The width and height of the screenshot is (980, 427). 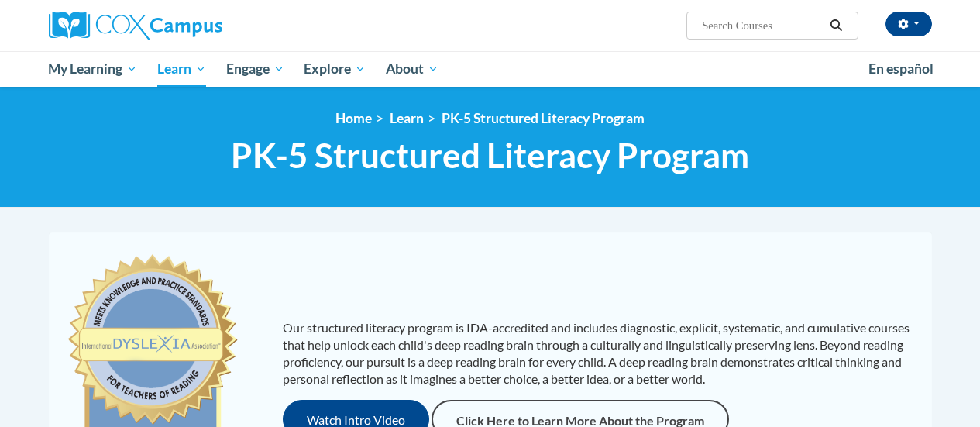 I want to click on span: Explore, so click(x=335, y=69).